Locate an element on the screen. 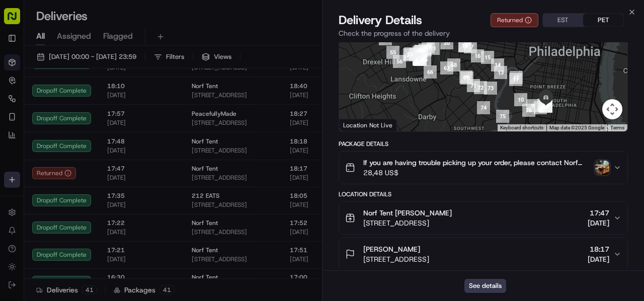  span: Delivery Details is located at coordinates (381, 20).